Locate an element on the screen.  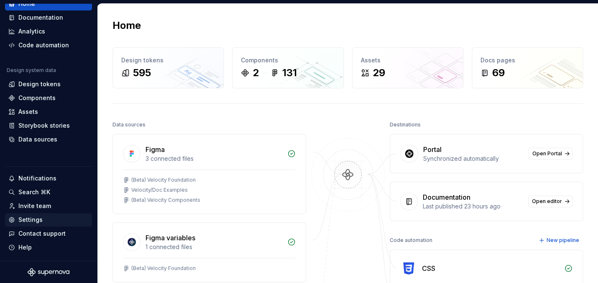
a: Data sources is located at coordinates (48, 139).